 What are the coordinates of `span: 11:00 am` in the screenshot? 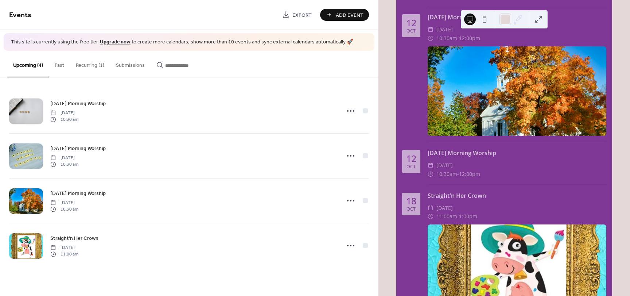 It's located at (64, 254).